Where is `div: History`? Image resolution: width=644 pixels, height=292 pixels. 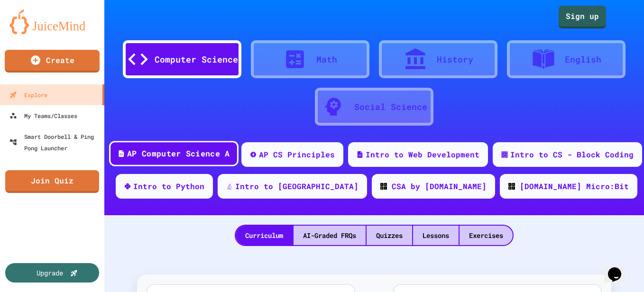 div: History is located at coordinates (455, 59).